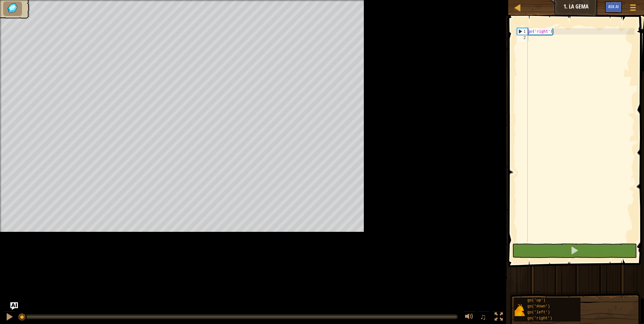 This screenshot has width=644, height=324. What do you see at coordinates (633, 9) in the screenshot?
I see `button: Mostrar menú del juego` at bounding box center [633, 9].